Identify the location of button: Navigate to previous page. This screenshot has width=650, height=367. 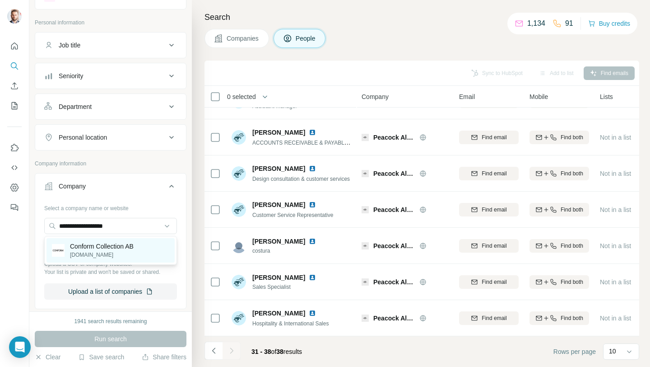
(214, 350).